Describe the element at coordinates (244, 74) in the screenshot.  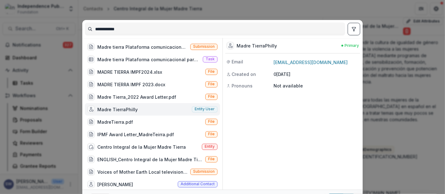
I see `span: Created on` at that location.